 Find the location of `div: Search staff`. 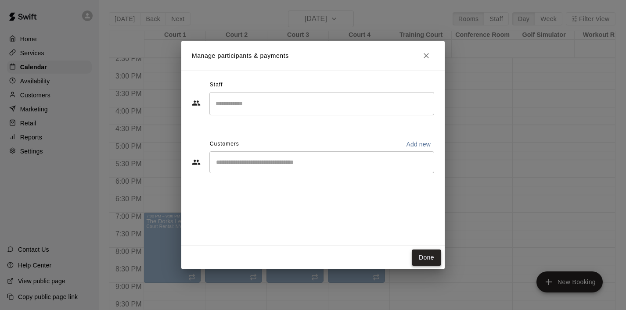

div: Search staff is located at coordinates (322, 104).